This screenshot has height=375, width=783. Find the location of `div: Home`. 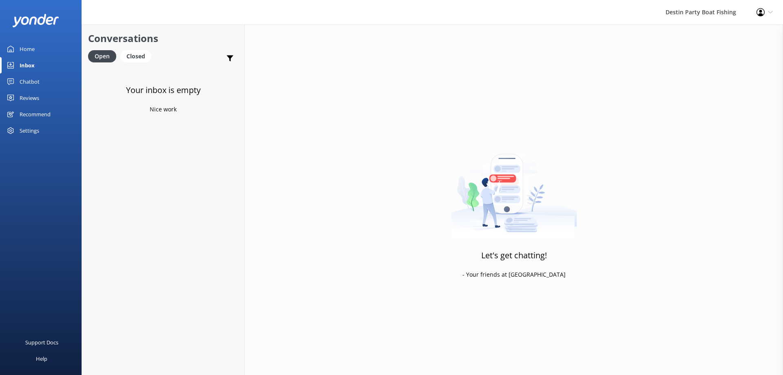

div: Home is located at coordinates (27, 49).